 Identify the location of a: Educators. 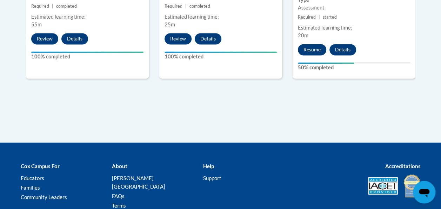
(32, 177).